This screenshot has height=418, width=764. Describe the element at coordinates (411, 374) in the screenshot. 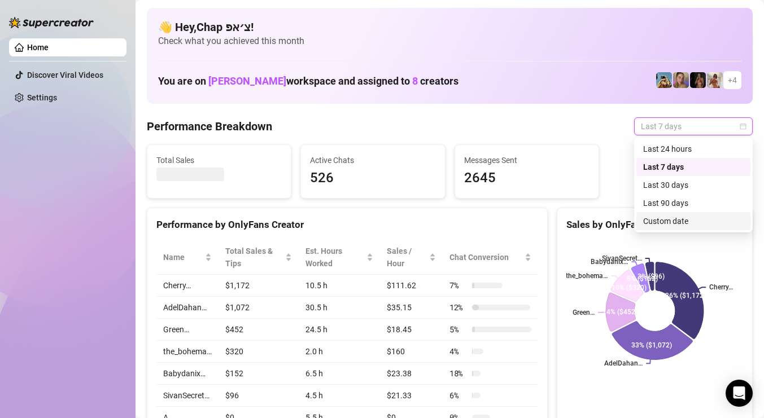

I see `td: $23.38` at that location.